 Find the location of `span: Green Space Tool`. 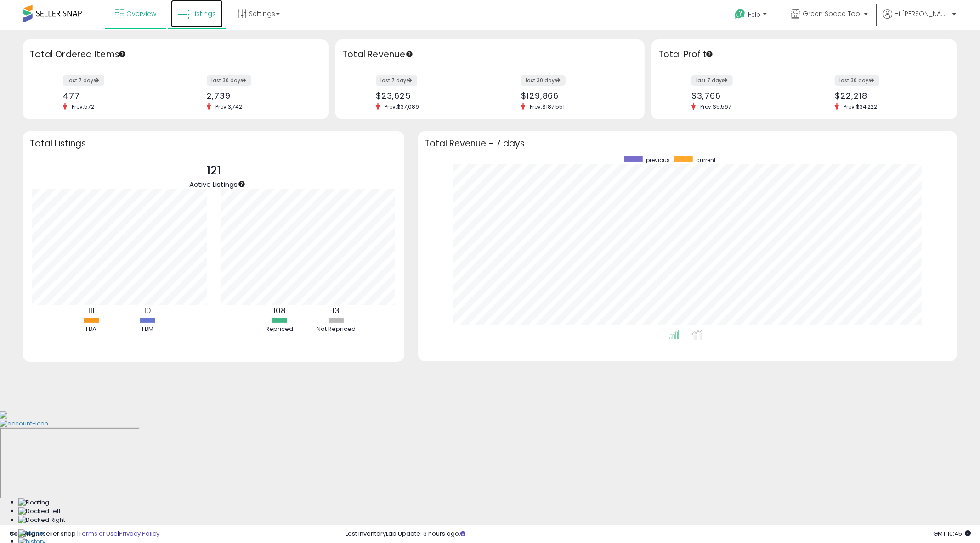

span: Green Space Tool is located at coordinates (832, 14).